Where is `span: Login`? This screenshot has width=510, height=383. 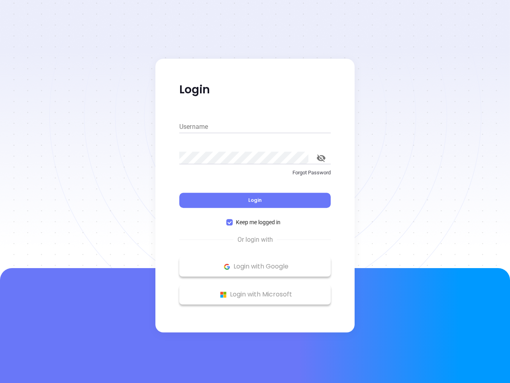
span: Login is located at coordinates (255, 200).